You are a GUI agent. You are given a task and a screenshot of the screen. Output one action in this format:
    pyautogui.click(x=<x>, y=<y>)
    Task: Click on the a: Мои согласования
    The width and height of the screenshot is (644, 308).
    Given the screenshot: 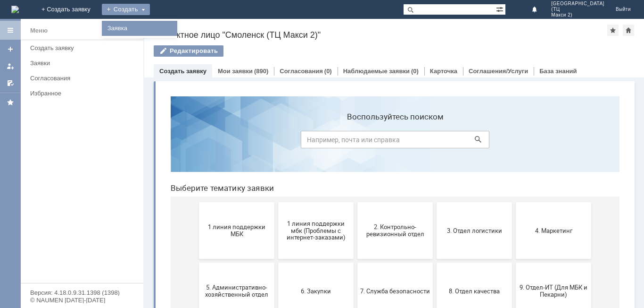 What is the action you would take?
    pyautogui.click(x=11, y=83)
    